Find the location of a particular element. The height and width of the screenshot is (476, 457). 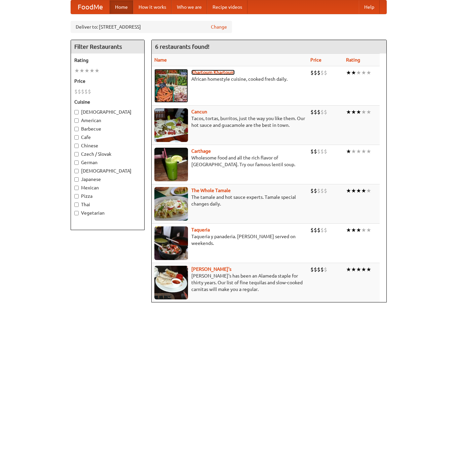

ng-pluralize: 6 restaurants found! is located at coordinates (182, 46).